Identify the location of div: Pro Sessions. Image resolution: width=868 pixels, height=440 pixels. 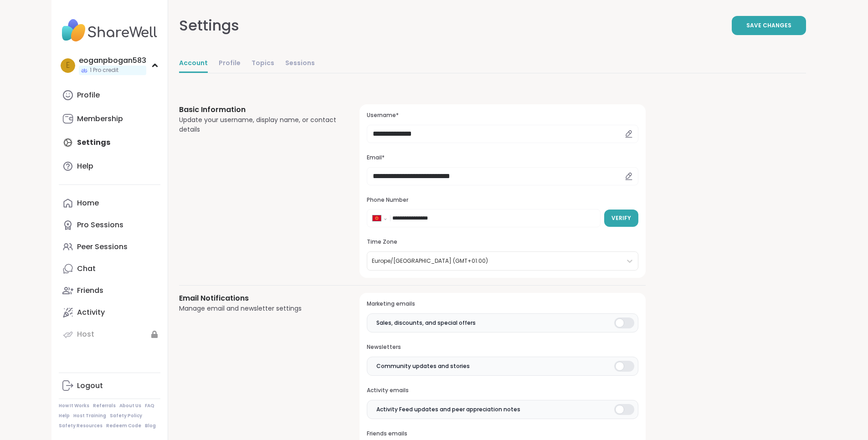
(101, 225).